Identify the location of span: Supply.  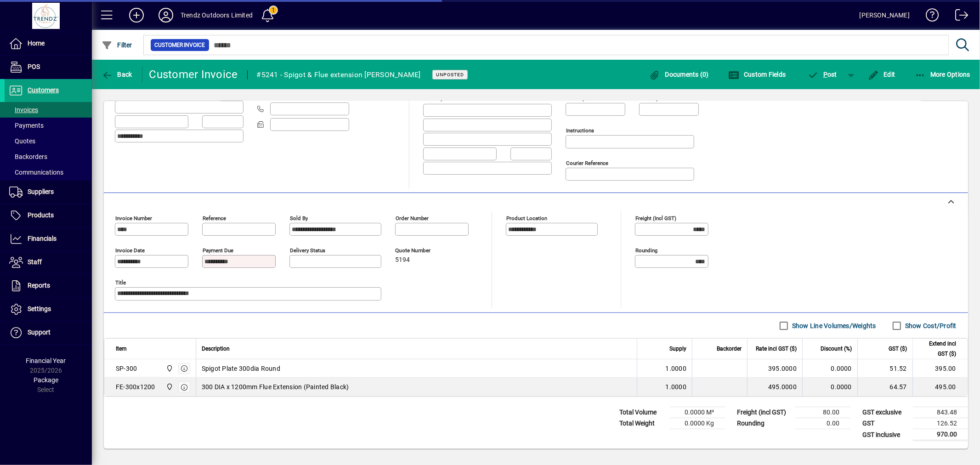
(678, 349).